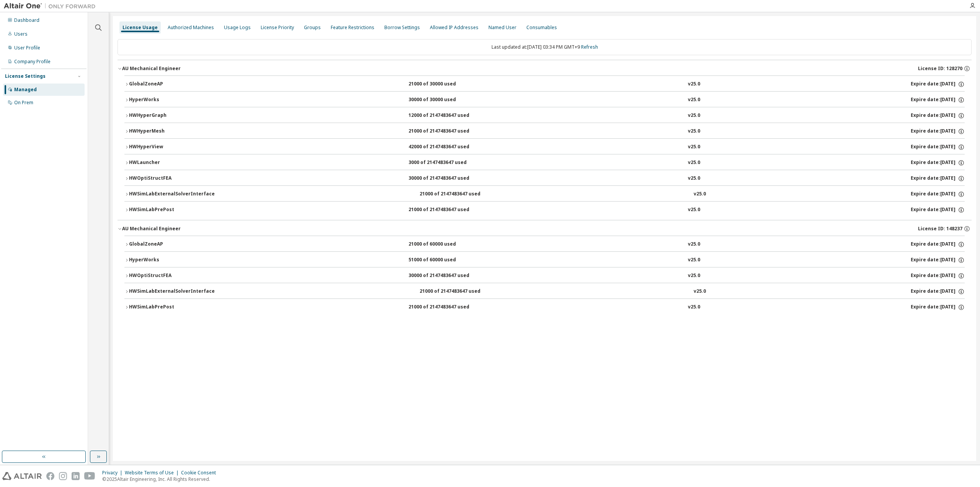  What do you see at coordinates (443, 147) in the screenshot?
I see `div: 42000 of 2147483647 used` at bounding box center [443, 147].